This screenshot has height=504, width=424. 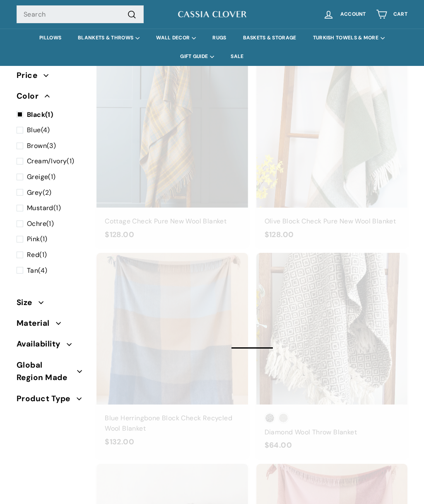 What do you see at coordinates (278, 445) in the screenshot?
I see `span: $64.00` at bounding box center [278, 445].